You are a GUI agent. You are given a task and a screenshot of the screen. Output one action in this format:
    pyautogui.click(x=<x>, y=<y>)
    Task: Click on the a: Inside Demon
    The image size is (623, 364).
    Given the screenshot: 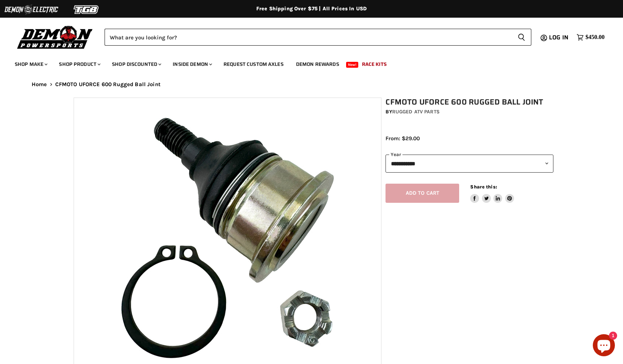 What is the action you would take?
    pyautogui.click(x=192, y=64)
    